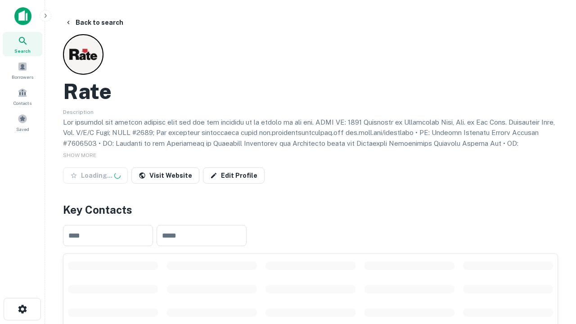  What do you see at coordinates (310, 159) in the screenshot?
I see `p: Lor ipsumdol sit ametcon adipisc elit sed doe tem incididu ut la etdolo ma ali eni. ADMI VE: 1891...` at bounding box center [310, 159].